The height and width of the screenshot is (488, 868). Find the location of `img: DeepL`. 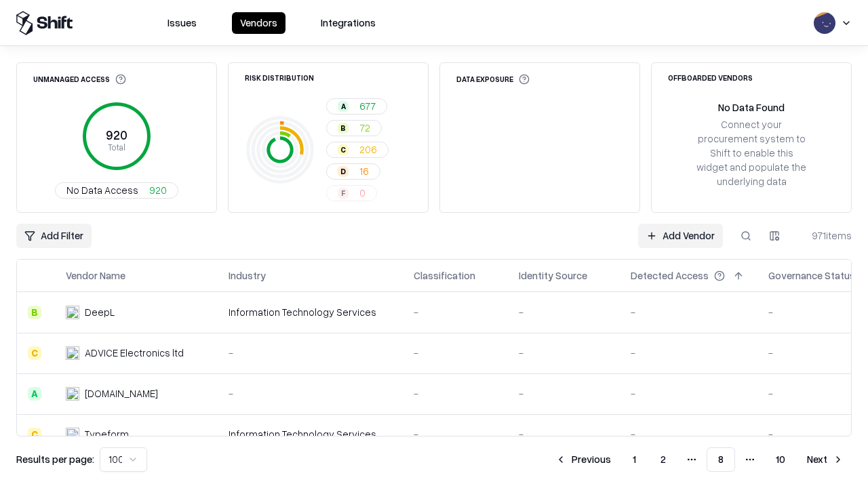

img: DeepL is located at coordinates (73, 313).